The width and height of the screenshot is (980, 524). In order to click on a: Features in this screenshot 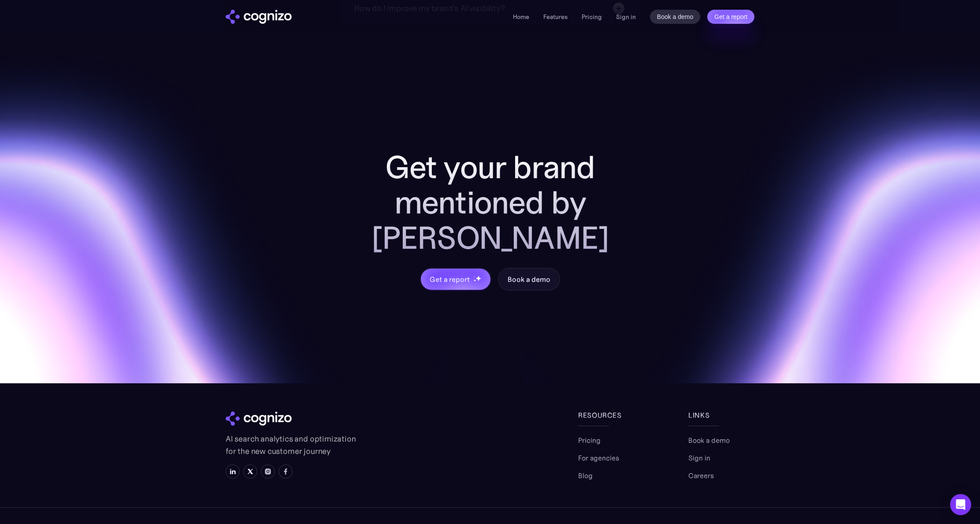, I will do `click(555, 17)`.